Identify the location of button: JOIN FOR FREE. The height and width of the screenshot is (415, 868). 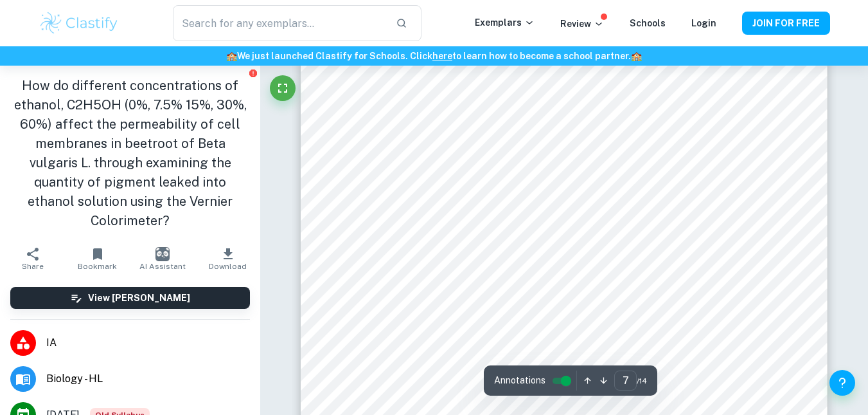
(786, 23).